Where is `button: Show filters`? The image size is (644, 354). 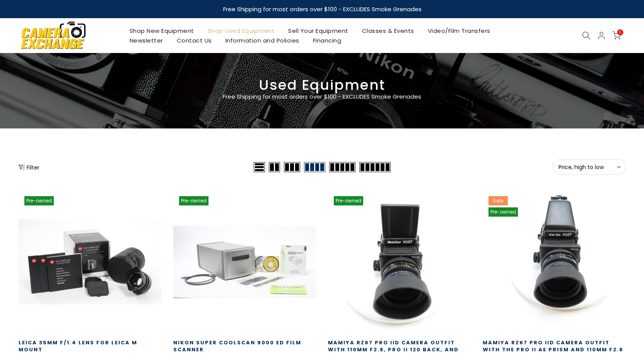 button: Show filters is located at coordinates (29, 167).